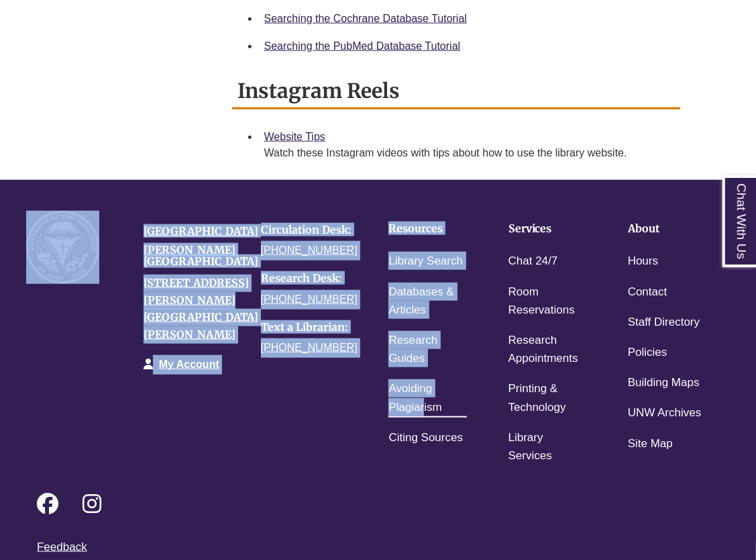 This screenshot has width=756, height=560. Describe the element at coordinates (665, 412) in the screenshot. I see `a: UNW Archives` at that location.